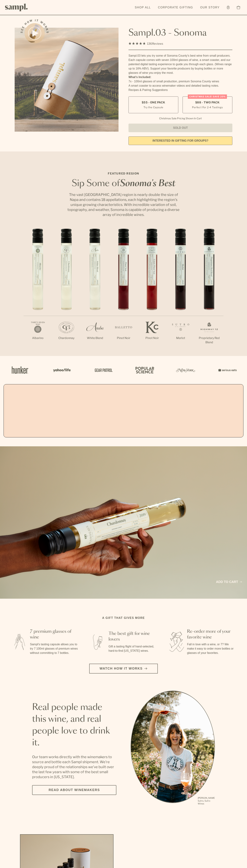  Describe the element at coordinates (38, 338) in the screenshot. I see `p: Albarino` at that location.